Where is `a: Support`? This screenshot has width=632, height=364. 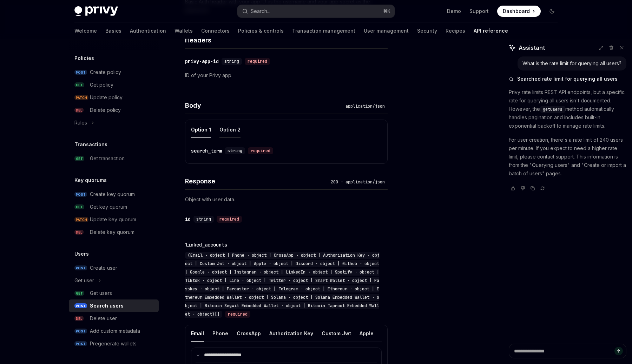 a: Support is located at coordinates (479, 12).